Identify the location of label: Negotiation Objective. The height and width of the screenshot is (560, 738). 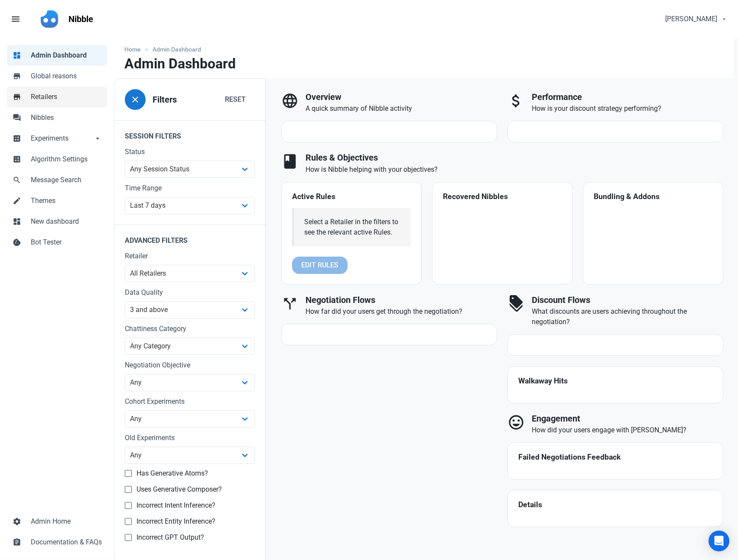
(190, 365).